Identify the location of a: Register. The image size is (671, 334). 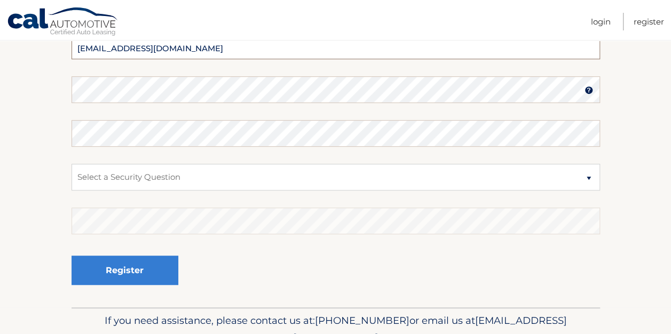
(648, 21).